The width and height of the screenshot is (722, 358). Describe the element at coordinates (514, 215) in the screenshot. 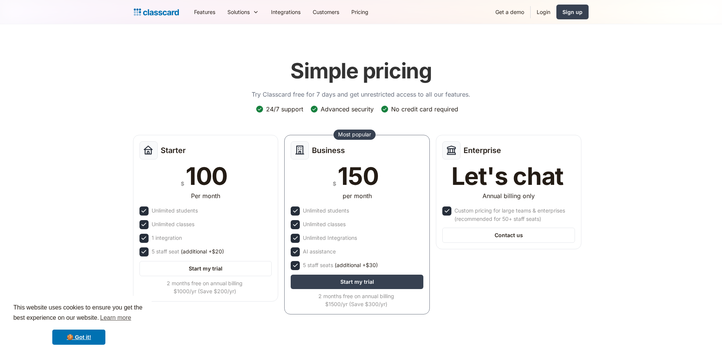

I see `div: Custom pricing for large teams & enterprises (recommended for 50+ staff seats)` at that location.